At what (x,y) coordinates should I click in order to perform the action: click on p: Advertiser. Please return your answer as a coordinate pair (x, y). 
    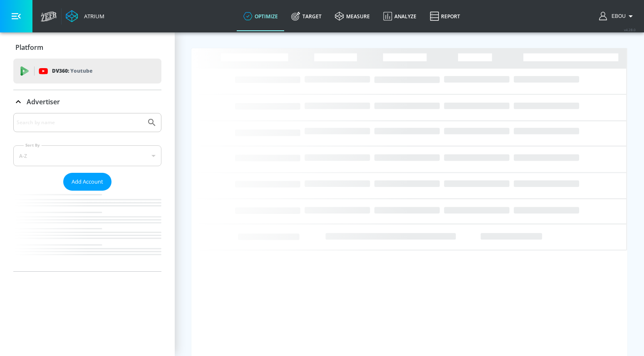
    Looking at the image, I should click on (44, 102).